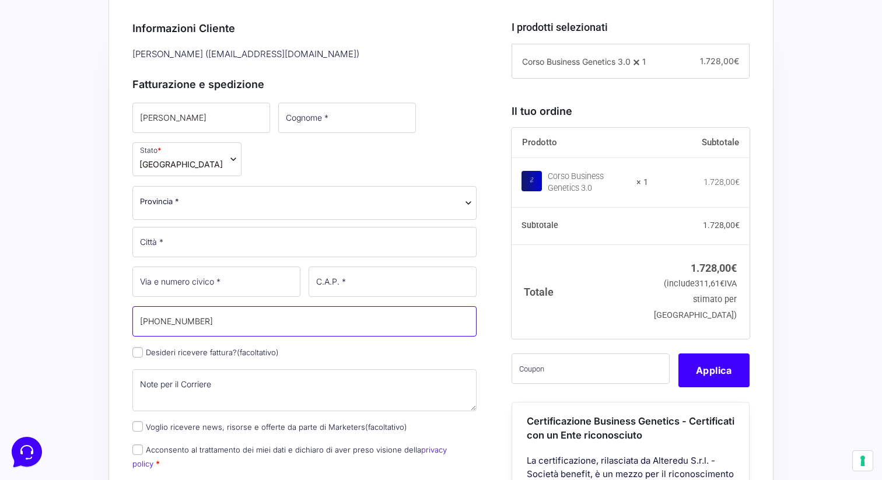 This screenshot has height=480, width=882. Describe the element at coordinates (138, 426) in the screenshot. I see `input: Voglio ricevere news, risorse e offerte da parte di Marketers(facoltativo)` at that location.